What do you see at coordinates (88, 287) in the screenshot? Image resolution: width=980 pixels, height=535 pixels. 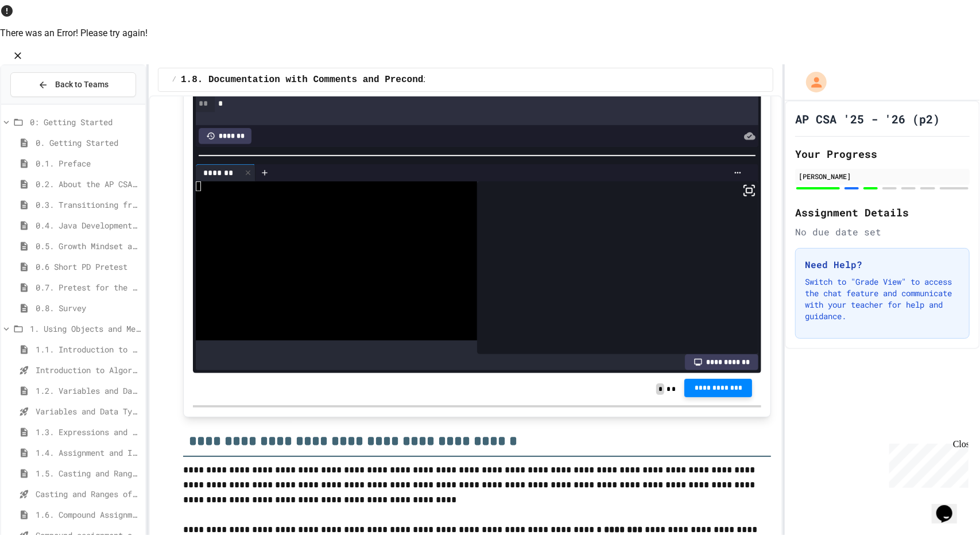 I see `span: 0.7. Pretest for the AP CSA Exam` at bounding box center [88, 287].